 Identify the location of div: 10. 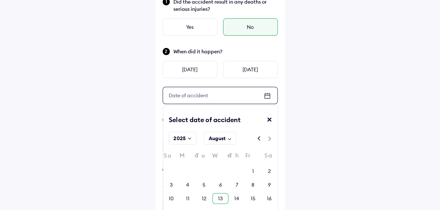
(171, 198).